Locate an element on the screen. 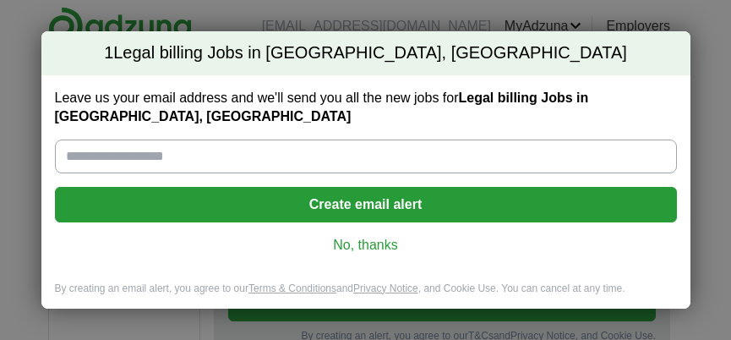 The image size is (731, 340). span: 1 is located at coordinates (108, 53).